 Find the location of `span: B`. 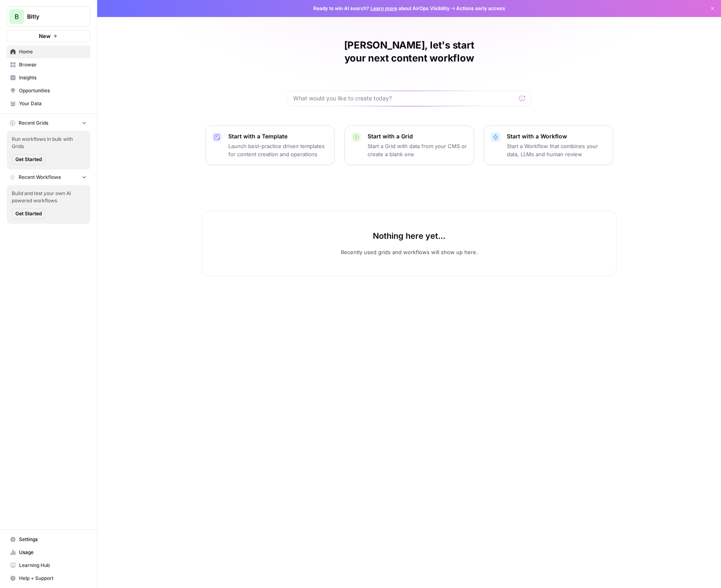

span: B is located at coordinates (17, 17).